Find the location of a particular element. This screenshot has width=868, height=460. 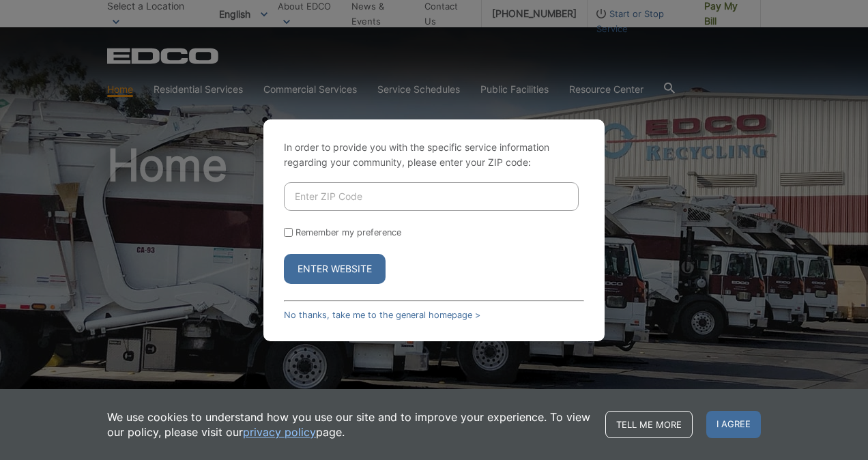

p: We use cookies to understand how you use our site and to improve your experience. To view our pol... is located at coordinates (350, 425).